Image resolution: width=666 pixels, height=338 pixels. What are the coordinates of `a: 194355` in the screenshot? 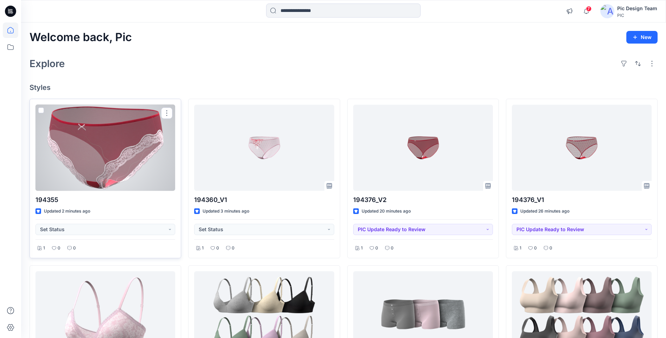 It's located at (105, 148).